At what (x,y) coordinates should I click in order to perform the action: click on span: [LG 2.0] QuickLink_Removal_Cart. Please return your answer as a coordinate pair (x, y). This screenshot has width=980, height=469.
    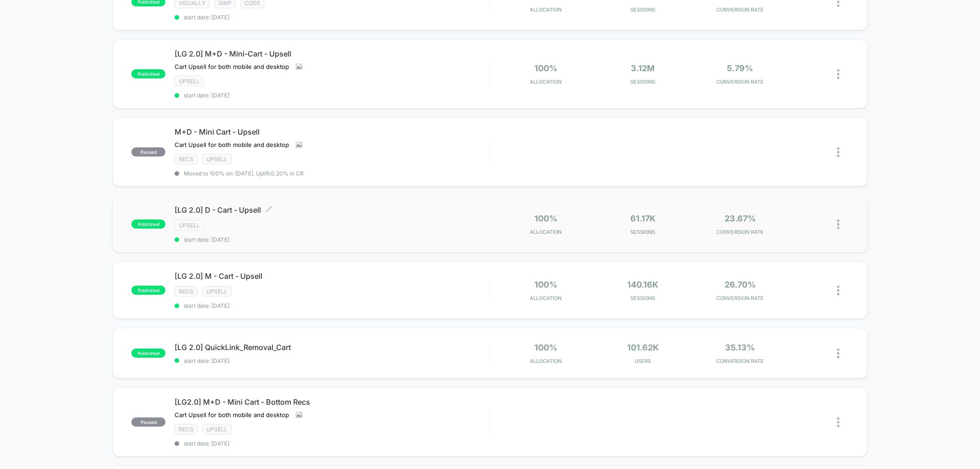
    Looking at the image, I should click on (332, 347).